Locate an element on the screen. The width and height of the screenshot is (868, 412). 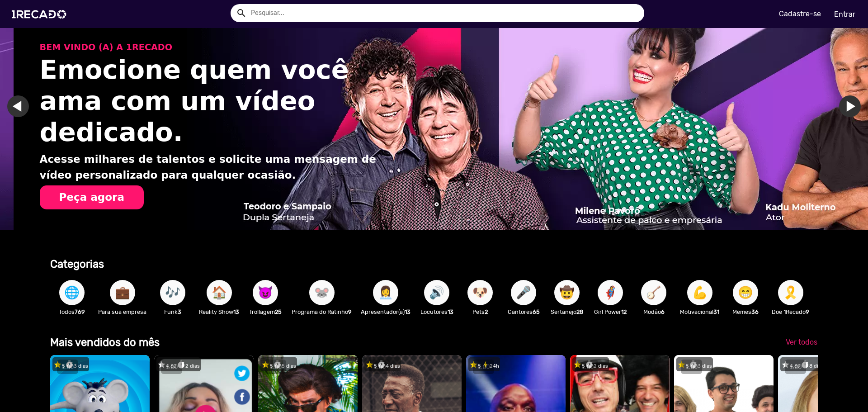
input: Pesquisar... is located at coordinates (444, 13).